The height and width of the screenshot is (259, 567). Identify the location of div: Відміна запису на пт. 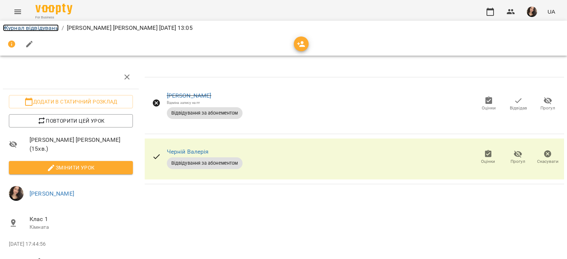
(204, 103).